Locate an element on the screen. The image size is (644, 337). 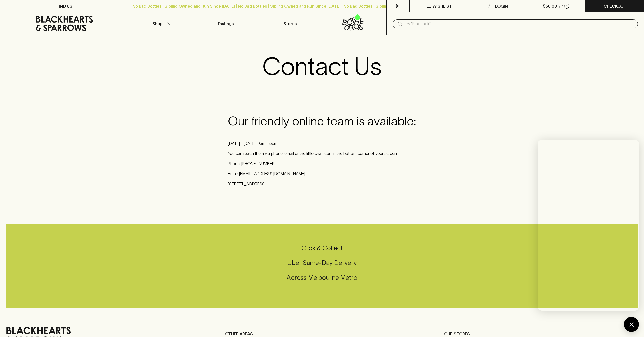
button: Shop is located at coordinates (161, 23).